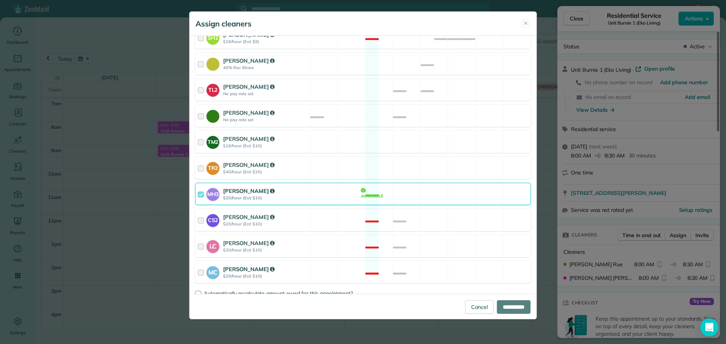  I want to click on div: Open Intercom Messenger, so click(709, 328).